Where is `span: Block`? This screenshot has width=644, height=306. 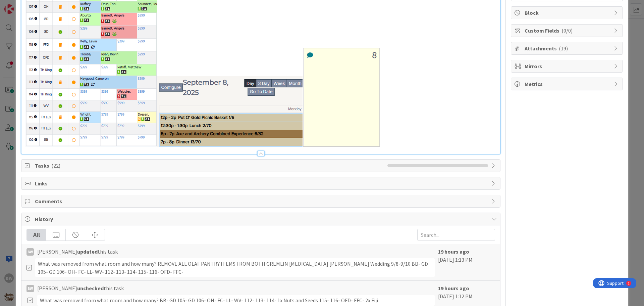 span: Block is located at coordinates (568, 13).